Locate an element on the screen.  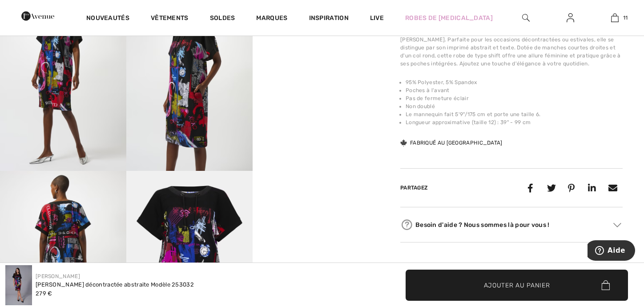
a: 11 is located at coordinates (615, 18).